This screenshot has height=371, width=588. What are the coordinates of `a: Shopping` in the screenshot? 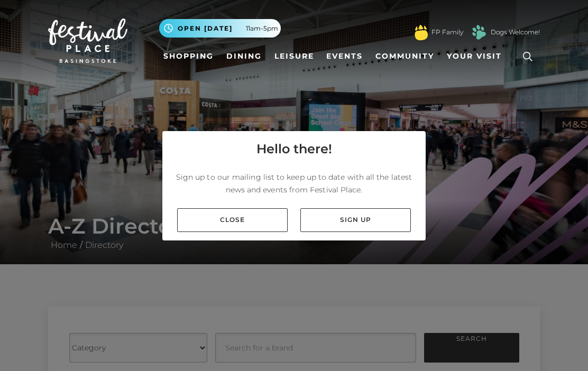 It's located at (188, 56).